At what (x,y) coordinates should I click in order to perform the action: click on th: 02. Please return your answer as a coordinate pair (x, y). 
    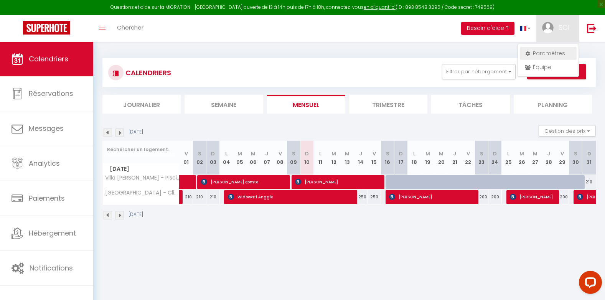
    Looking at the image, I should click on (200, 158).